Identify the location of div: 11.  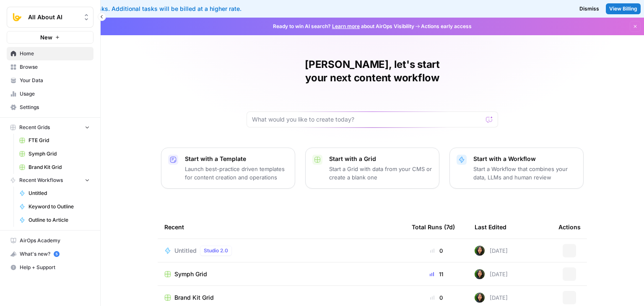
(437, 274).